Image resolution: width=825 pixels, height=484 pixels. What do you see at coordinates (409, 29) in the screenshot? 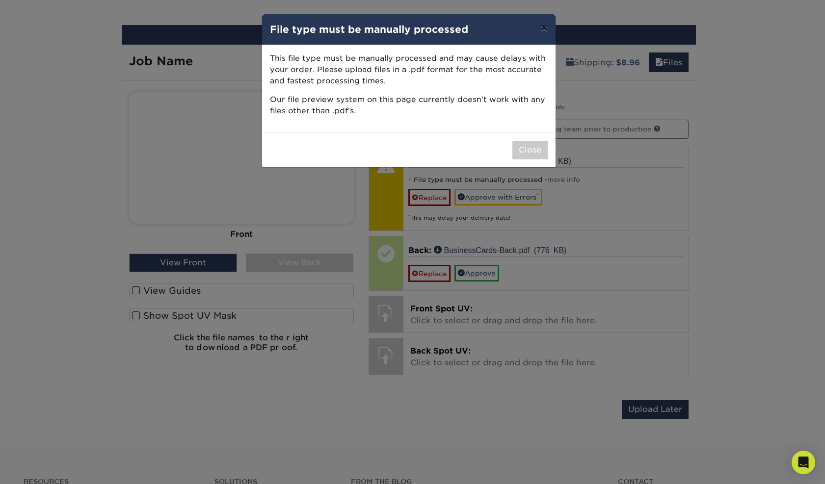
I see `h4: File type must be manually processed` at bounding box center [409, 29].